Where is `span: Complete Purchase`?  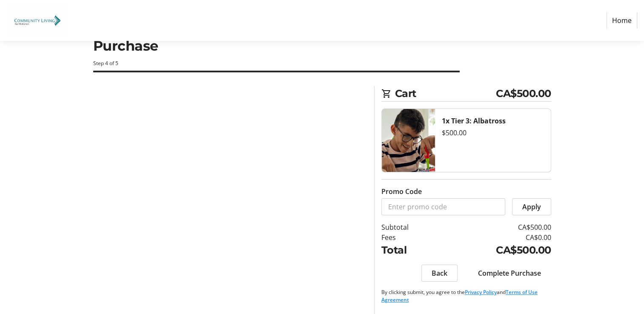 span: Complete Purchase is located at coordinates (509, 273).